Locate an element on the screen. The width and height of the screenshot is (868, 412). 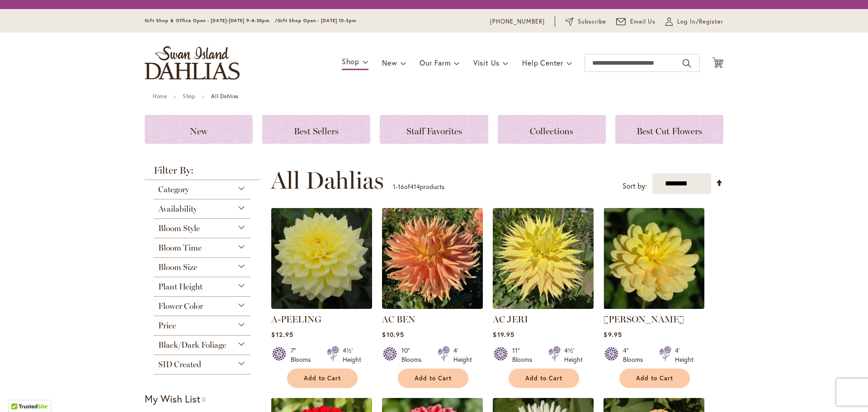
span: $19.95 is located at coordinates (503, 334).